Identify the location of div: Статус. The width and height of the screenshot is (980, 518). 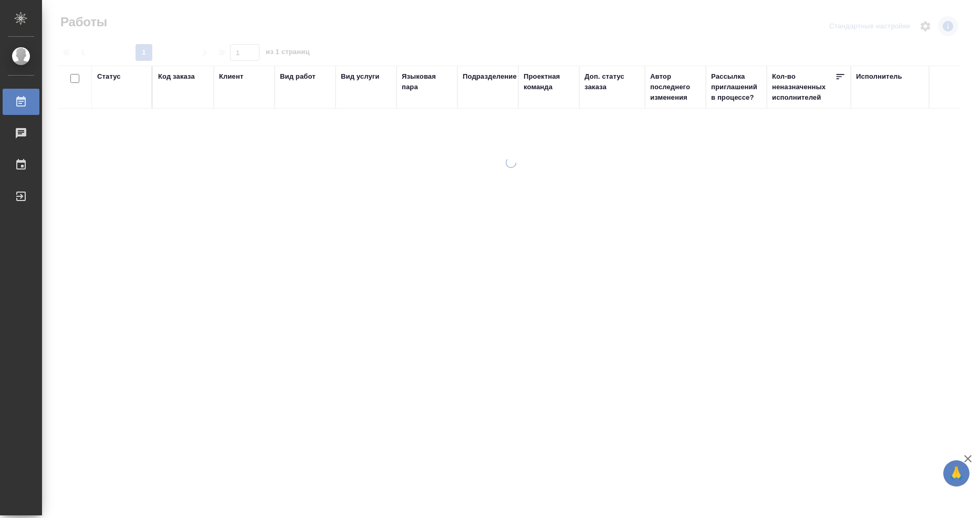
(109, 77).